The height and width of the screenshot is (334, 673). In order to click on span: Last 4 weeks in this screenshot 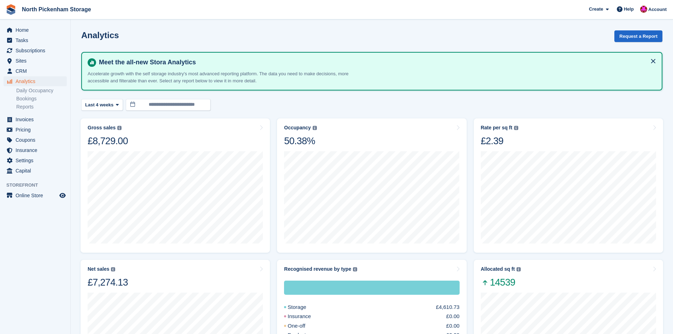, I will do `click(99, 105)`.